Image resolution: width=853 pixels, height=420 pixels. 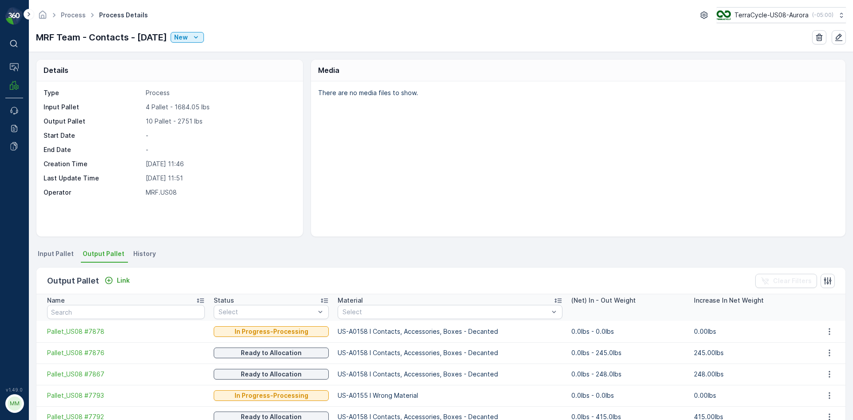 I want to click on input: Search, so click(x=126, y=312).